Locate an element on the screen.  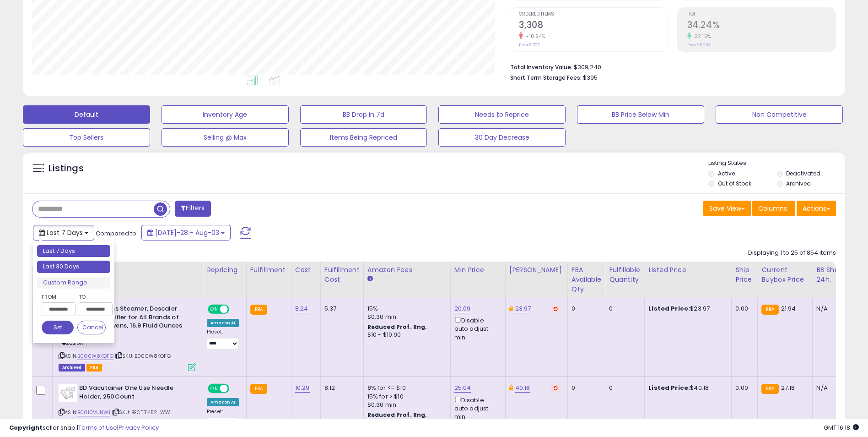
a: 23.97 is located at coordinates (523, 309).